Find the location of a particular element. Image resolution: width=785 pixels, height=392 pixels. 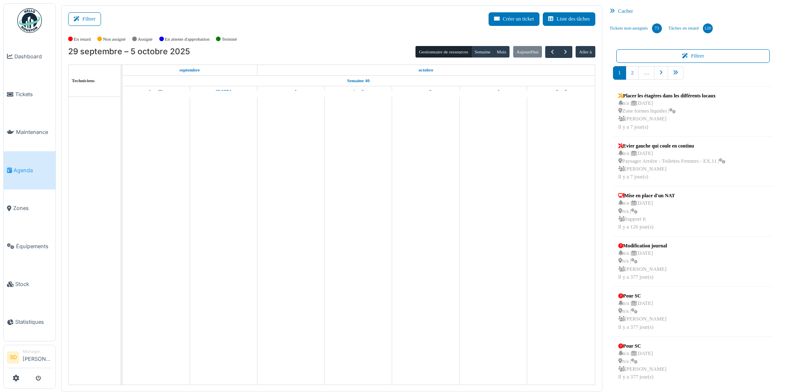

span: Dashboard is located at coordinates (33, 56).